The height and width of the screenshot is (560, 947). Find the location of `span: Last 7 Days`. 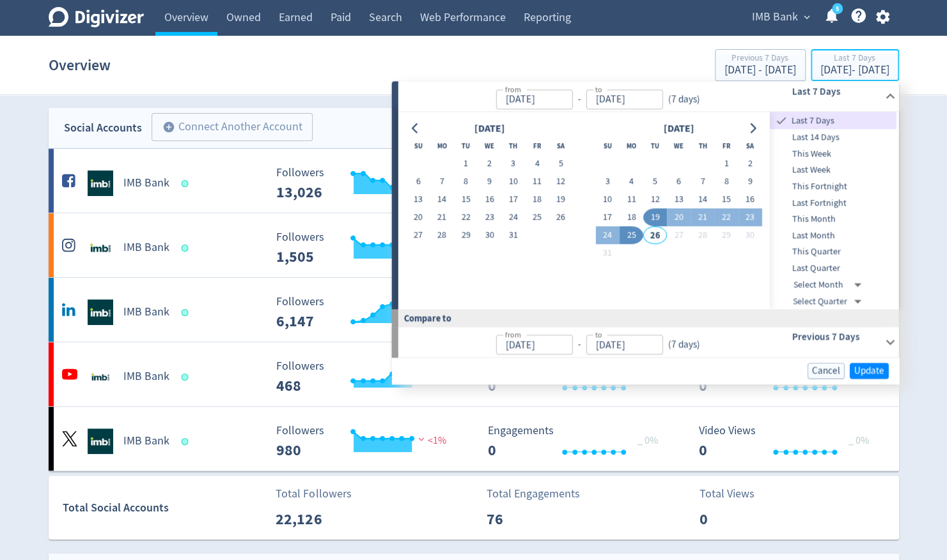

span: Last 7 Days is located at coordinates (843, 121).